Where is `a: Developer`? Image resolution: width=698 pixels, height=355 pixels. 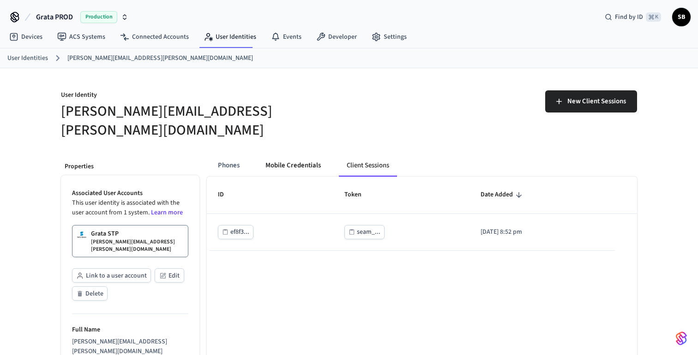 a: Developer is located at coordinates (336, 37).